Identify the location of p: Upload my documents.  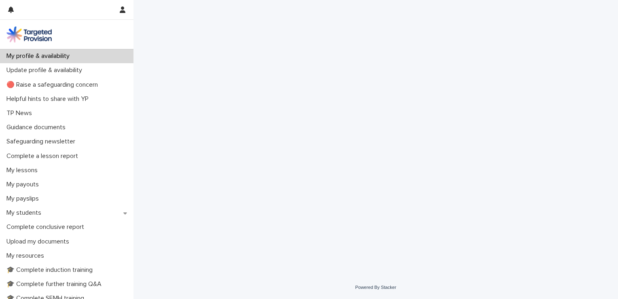
(39, 241).